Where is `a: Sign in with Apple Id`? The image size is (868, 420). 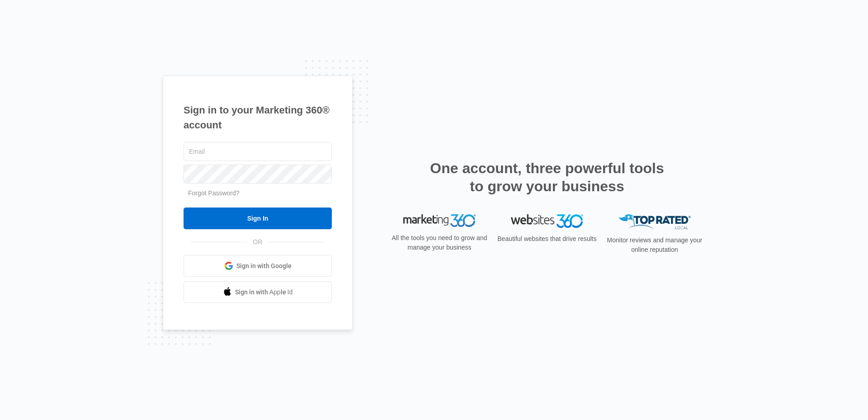
a: Sign in with Apple Id is located at coordinates (258, 292).